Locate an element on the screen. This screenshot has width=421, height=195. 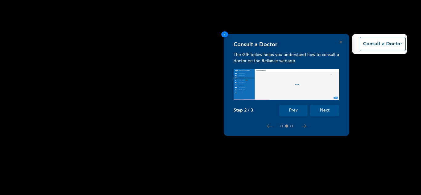
button: Close is located at coordinates (341, 42).